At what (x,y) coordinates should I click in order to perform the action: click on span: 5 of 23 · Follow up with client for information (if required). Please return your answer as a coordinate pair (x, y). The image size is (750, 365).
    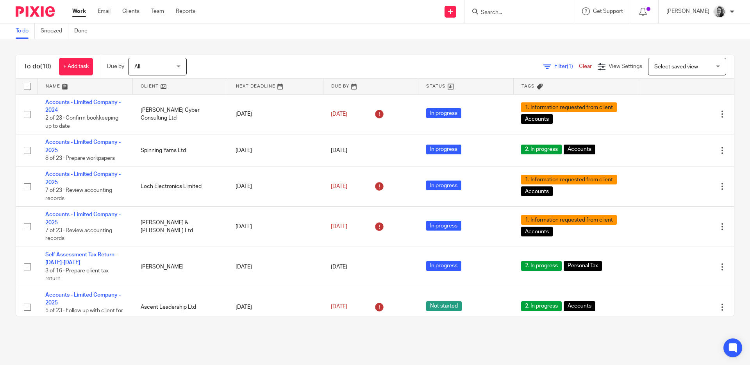
    Looking at the image, I should click on (84, 315).